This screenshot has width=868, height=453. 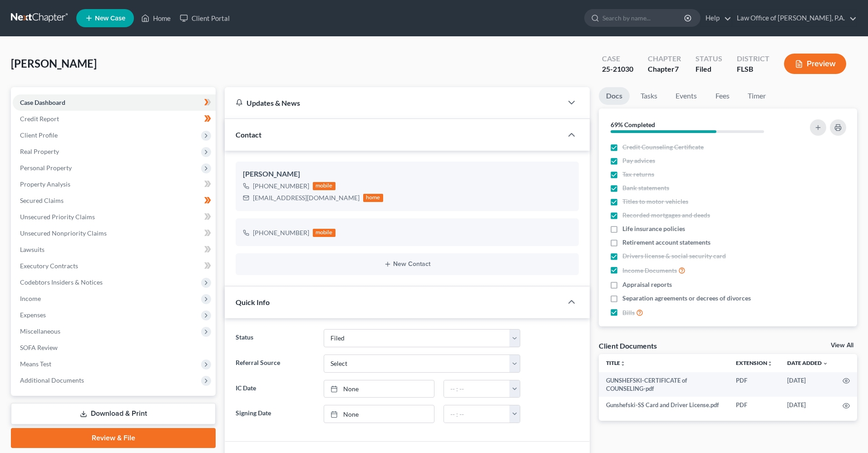 I want to click on span: Tax returns, so click(x=638, y=175).